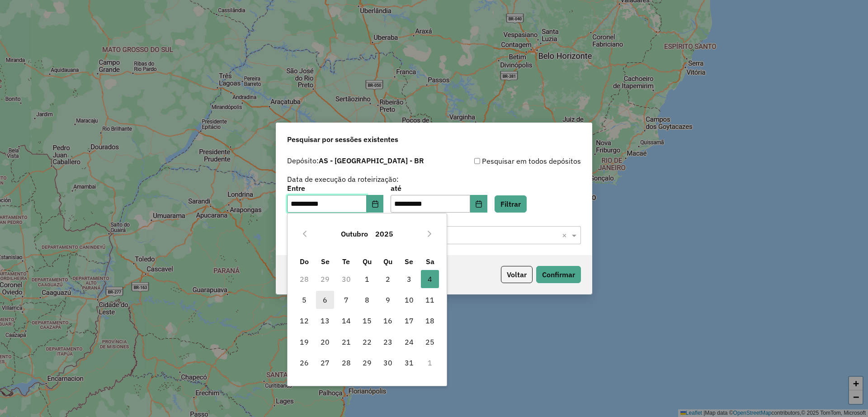  I want to click on span: 28, so click(346, 362).